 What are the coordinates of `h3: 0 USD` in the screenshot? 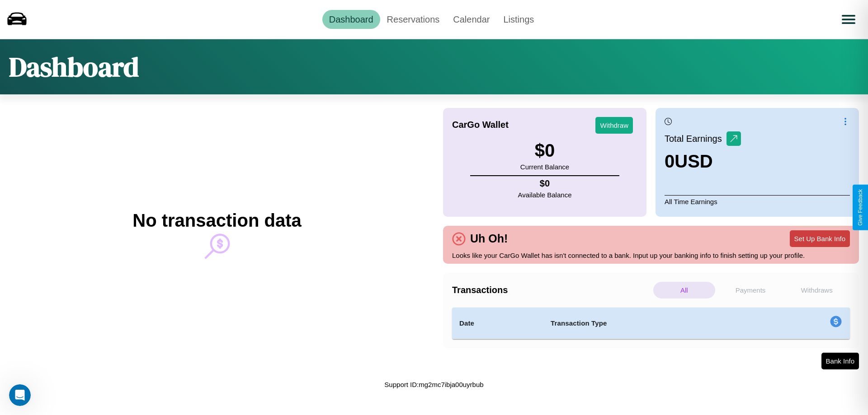 It's located at (703, 161).